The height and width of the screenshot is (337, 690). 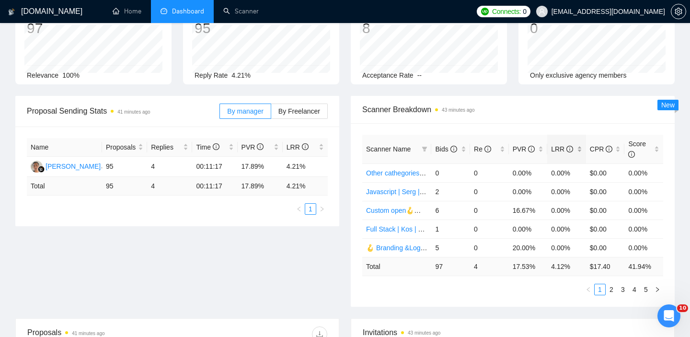 What do you see at coordinates (446, 149) in the screenshot?
I see `span: Bids` at bounding box center [446, 149].